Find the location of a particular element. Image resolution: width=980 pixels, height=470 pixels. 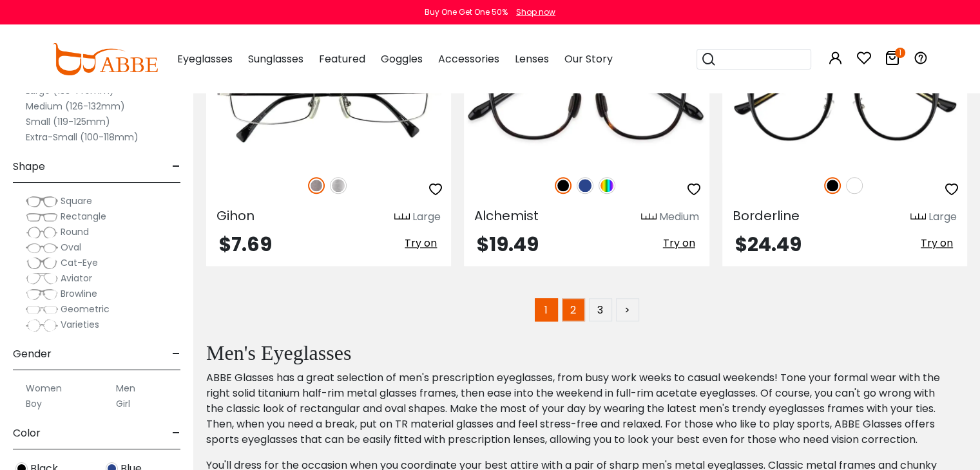

img: Geometric.png is located at coordinates (42, 310).